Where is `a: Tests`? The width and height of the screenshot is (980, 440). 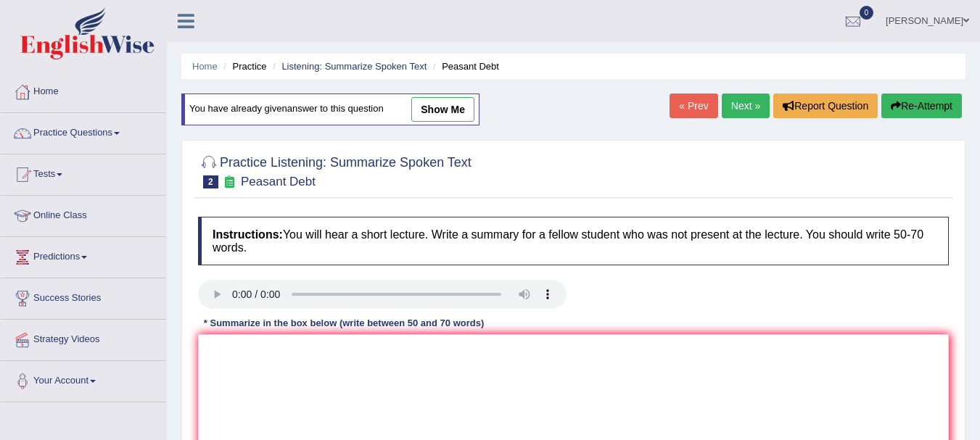 a: Tests is located at coordinates (83, 172).